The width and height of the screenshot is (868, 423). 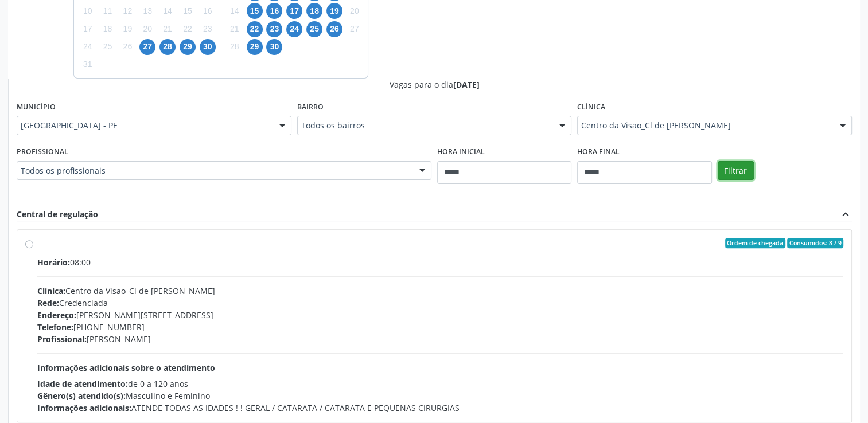 I want to click on span: Rede:, so click(x=48, y=303).